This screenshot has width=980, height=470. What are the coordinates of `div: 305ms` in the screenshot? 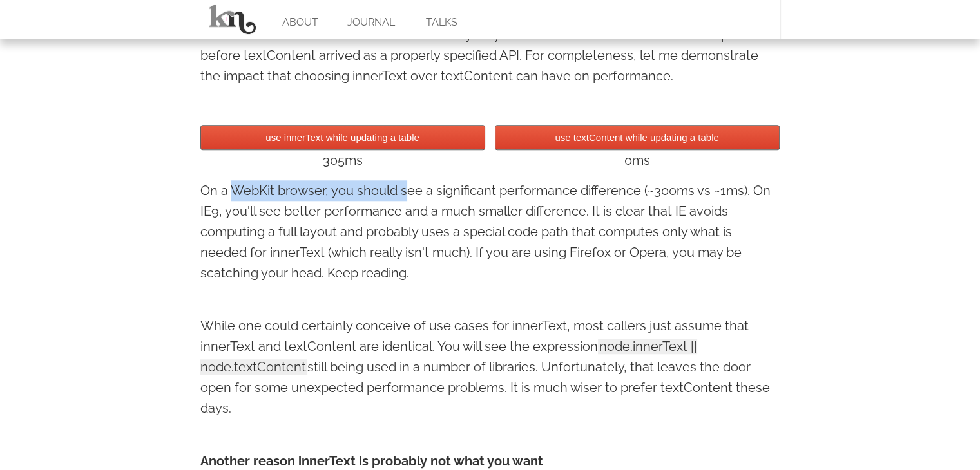 It's located at (343, 160).